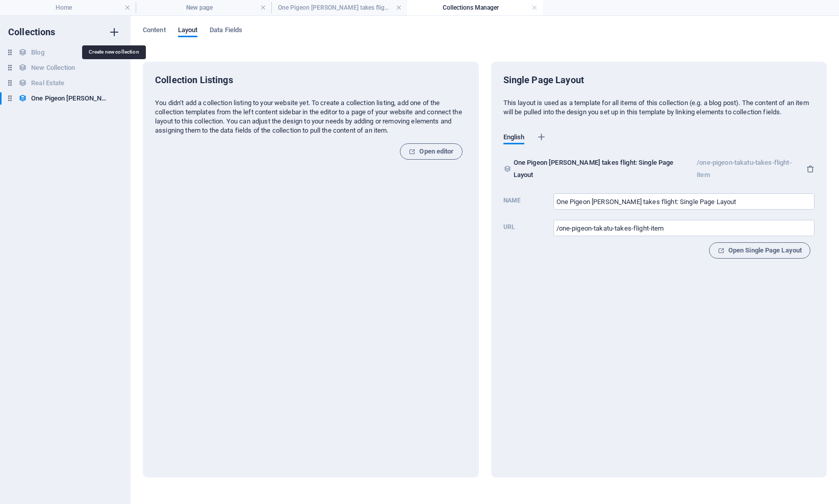 The image size is (839, 504). What do you see at coordinates (759, 251) in the screenshot?
I see `button: Open Single Page Layout` at bounding box center [759, 251].